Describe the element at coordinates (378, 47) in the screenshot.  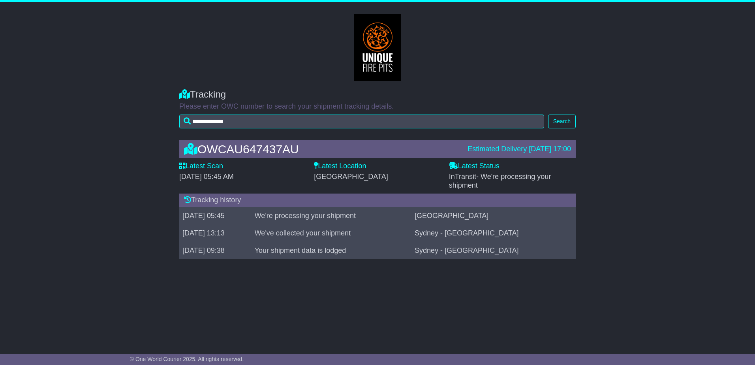
I see `img: GetCustomerLogo` at that location.